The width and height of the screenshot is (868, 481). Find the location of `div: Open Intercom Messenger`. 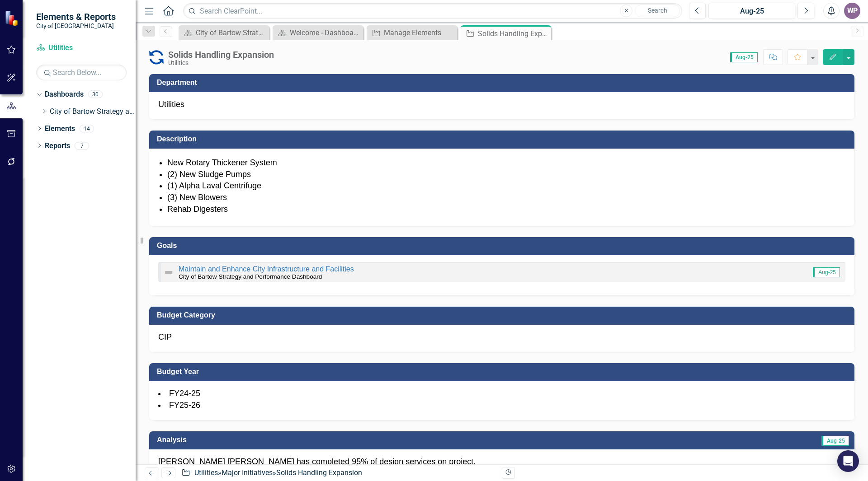

div: Open Intercom Messenger is located at coordinates (848, 462).